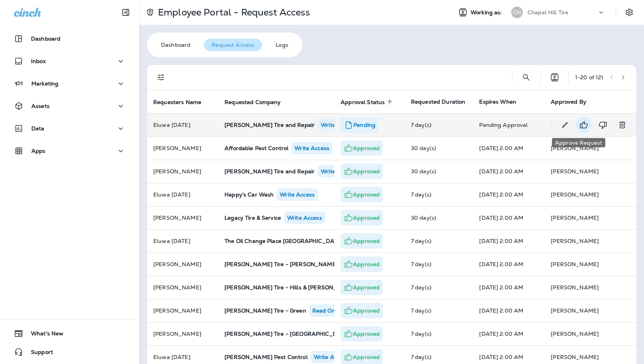 The image size is (644, 364). What do you see at coordinates (629, 12) in the screenshot?
I see `button: Settings` at bounding box center [629, 12].